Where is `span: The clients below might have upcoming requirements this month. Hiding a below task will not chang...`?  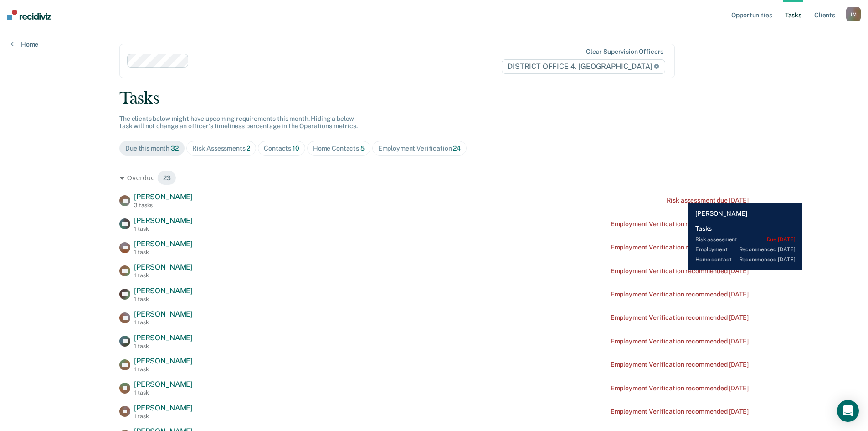 span: The clients below might have upcoming requirements this month. Hiding a below task will not chang... is located at coordinates (238, 122).